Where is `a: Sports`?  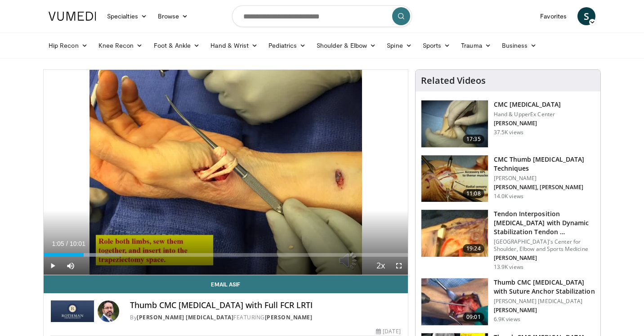 a: Sports is located at coordinates (436, 45).